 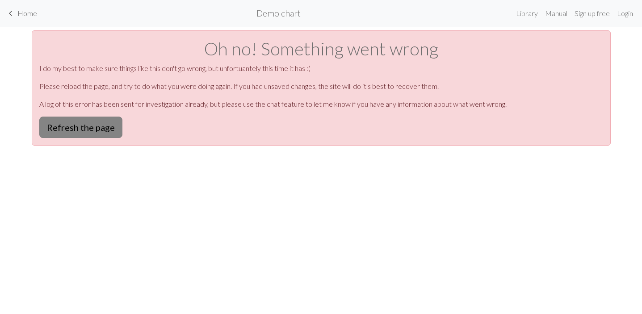 I want to click on span: keyboard_arrow_left, so click(x=11, y=13).